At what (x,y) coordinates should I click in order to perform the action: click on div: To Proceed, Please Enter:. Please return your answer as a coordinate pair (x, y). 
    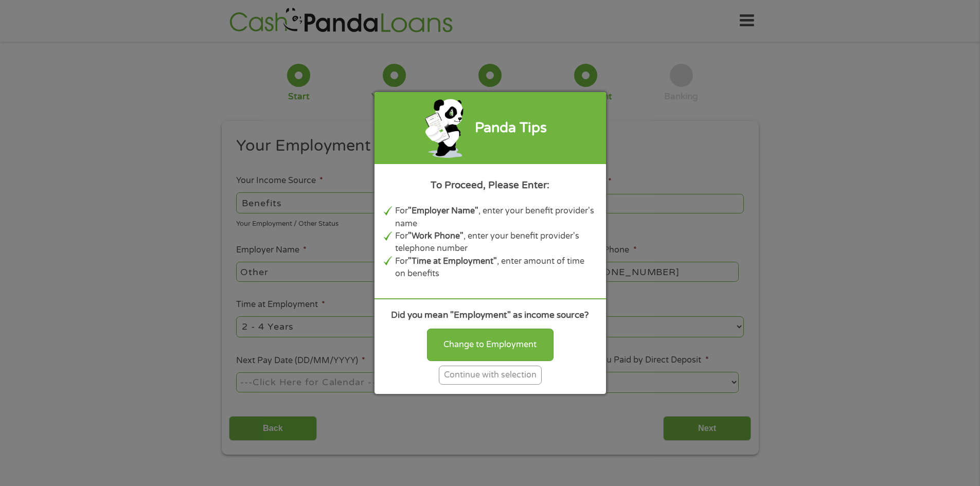
    Looking at the image, I should click on (490, 185).